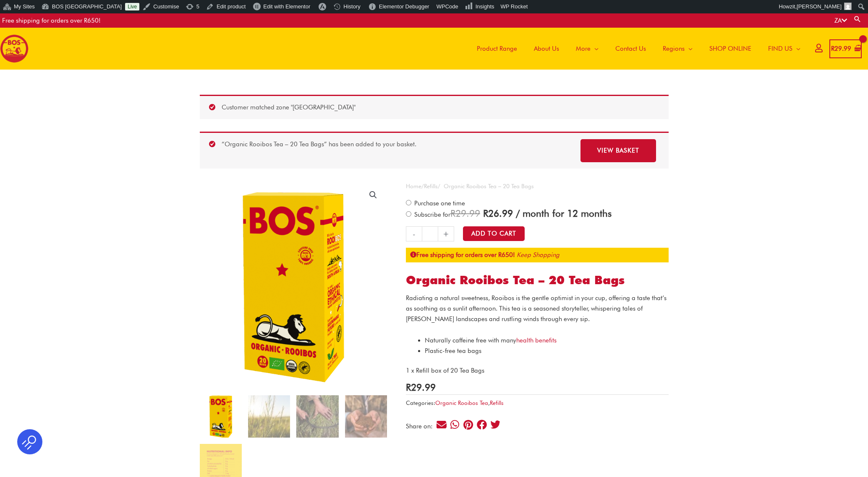 The height and width of the screenshot is (477, 868). Describe the element at coordinates (491, 340) in the screenshot. I see `span: Naturally caffeine free with many` at that location.